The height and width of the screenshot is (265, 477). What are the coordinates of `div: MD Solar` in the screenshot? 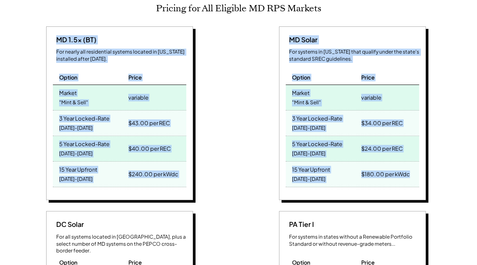 It's located at (301, 40).